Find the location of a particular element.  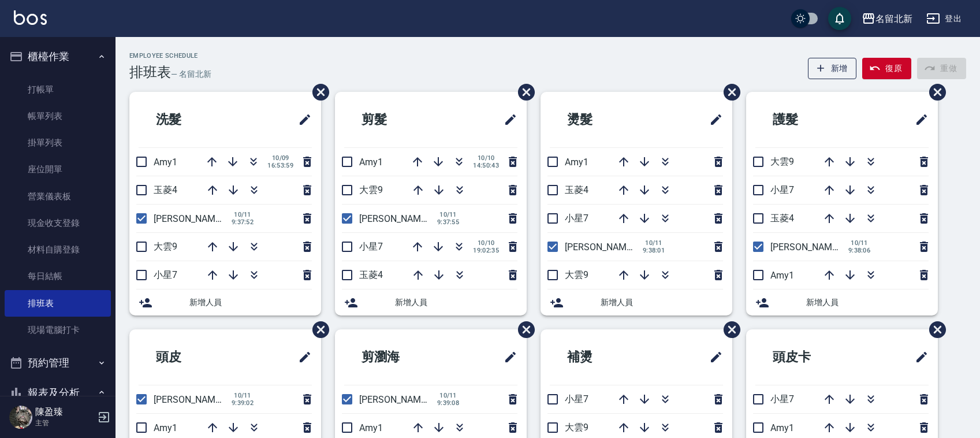

a: 打帳單 is located at coordinates (58, 90).